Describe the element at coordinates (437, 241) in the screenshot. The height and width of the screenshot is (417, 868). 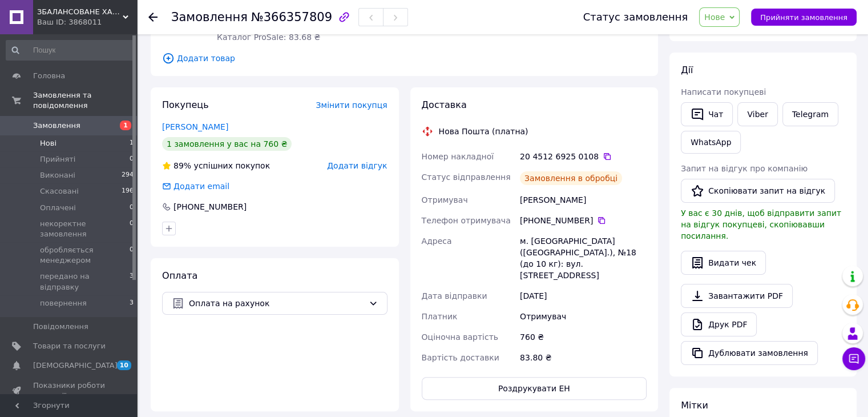
I see `span: Адреса` at that location.